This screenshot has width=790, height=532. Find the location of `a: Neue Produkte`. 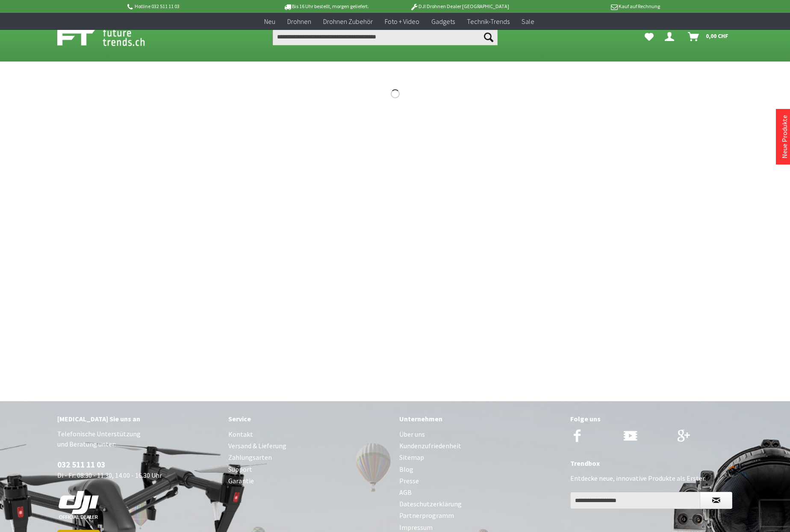

a: Neue Produkte is located at coordinates (785, 137).